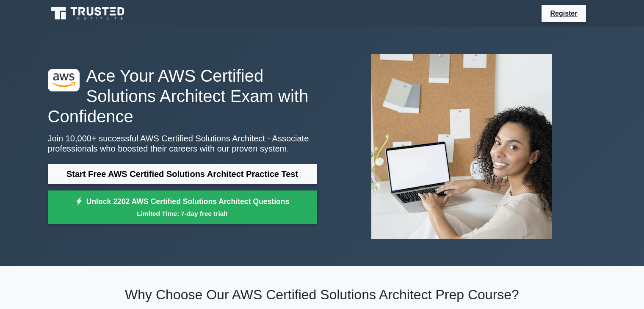  I want to click on a: Start Free AWS Certified Solutions Architect Practice Test, so click(183, 174).